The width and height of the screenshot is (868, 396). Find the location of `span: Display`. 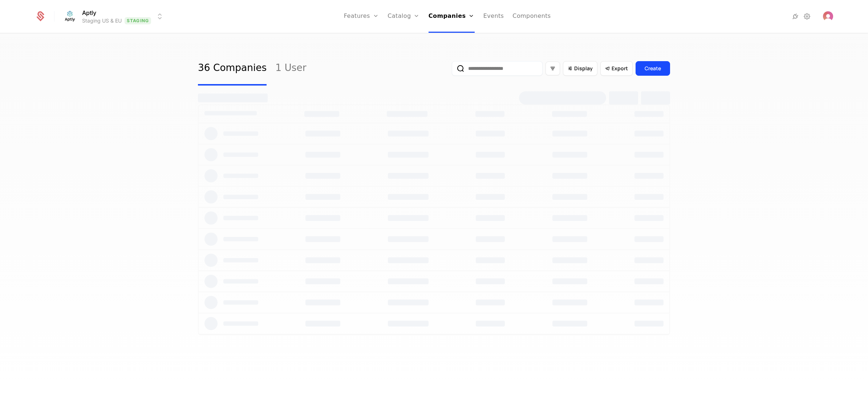

span: Display is located at coordinates (584, 68).